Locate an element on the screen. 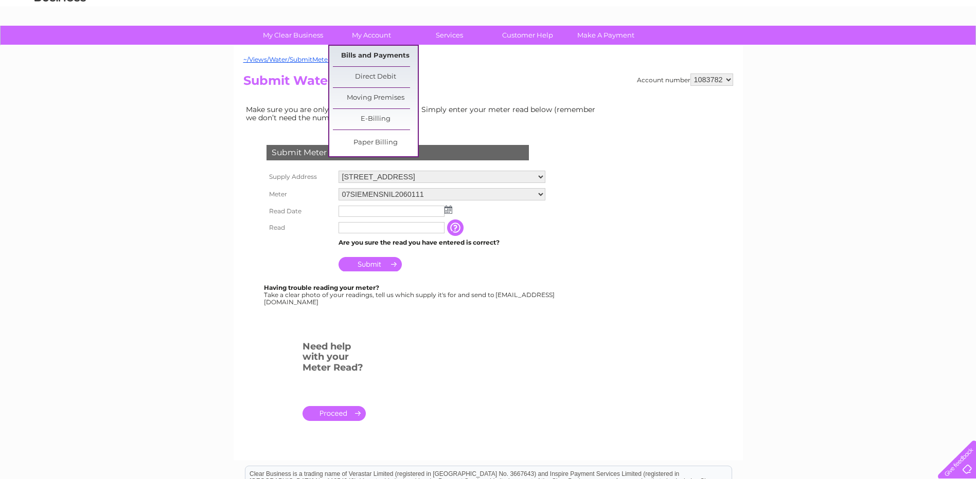  a: Moving Premises is located at coordinates (375, 98).